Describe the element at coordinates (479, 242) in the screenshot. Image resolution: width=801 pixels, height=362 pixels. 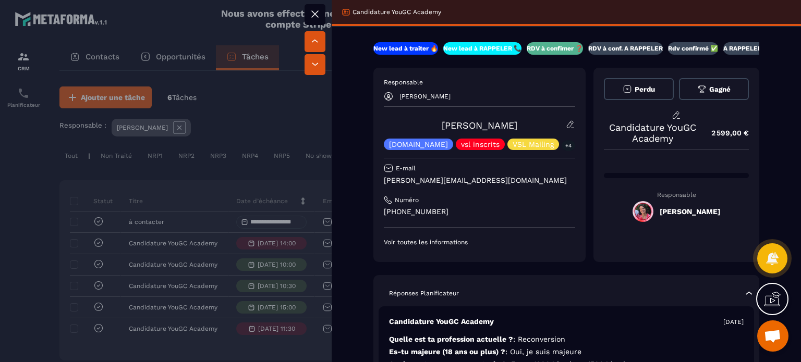
I see `p: Voir toutes les informations` at that location.